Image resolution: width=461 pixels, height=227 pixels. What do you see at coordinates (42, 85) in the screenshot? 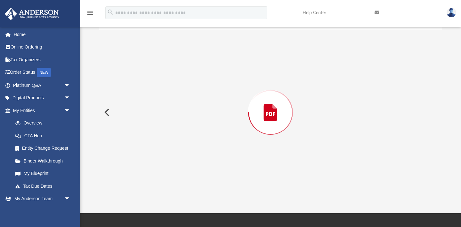
I see `a: Platinum Q&Aarrow_drop_down` at bounding box center [42, 85].